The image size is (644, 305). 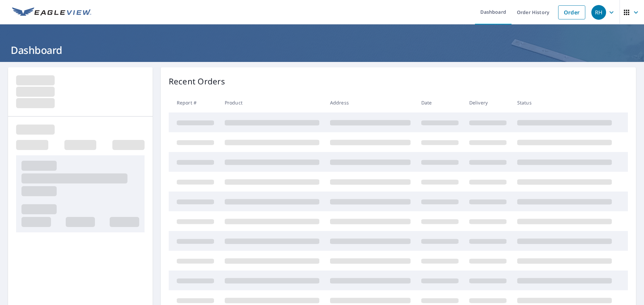 I want to click on th: Product, so click(x=272, y=102).